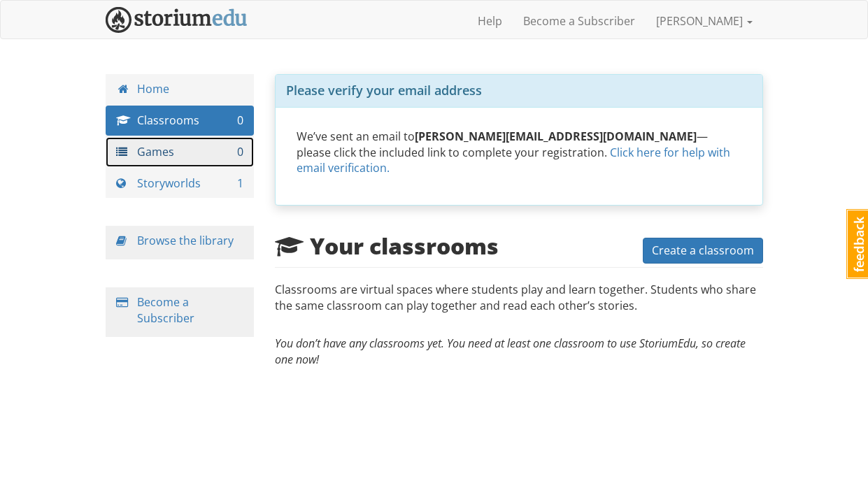 This screenshot has width=868, height=488. Describe the element at coordinates (240, 183) in the screenshot. I see `span: 1` at that location.